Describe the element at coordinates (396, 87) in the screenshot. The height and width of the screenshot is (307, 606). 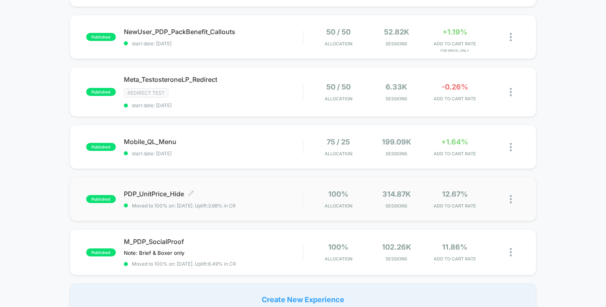
I see `span: 6.33k` at that location.